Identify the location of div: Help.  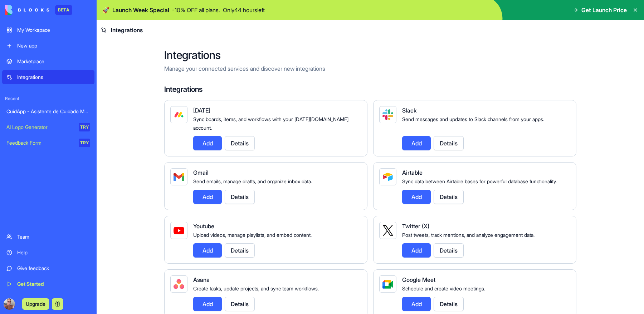
(53, 253).